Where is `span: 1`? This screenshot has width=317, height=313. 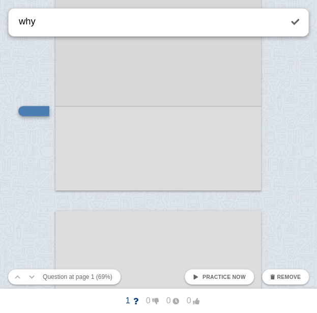 span: 1 is located at coordinates (128, 301).